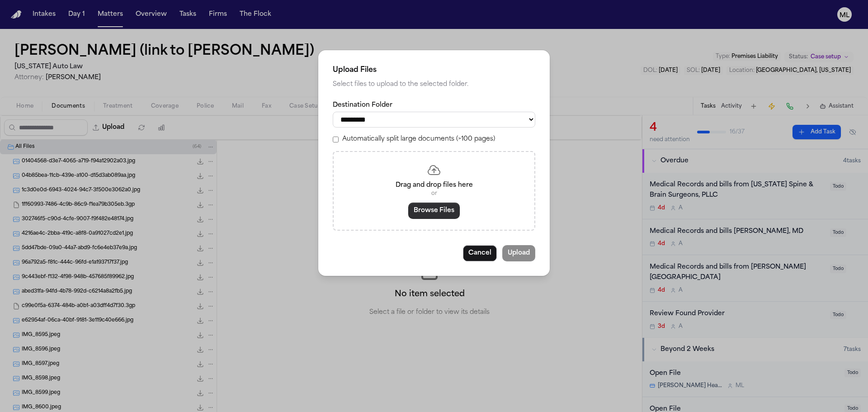 The height and width of the screenshot is (412, 868). What do you see at coordinates (434, 194) in the screenshot?
I see `p: or` at bounding box center [434, 194].